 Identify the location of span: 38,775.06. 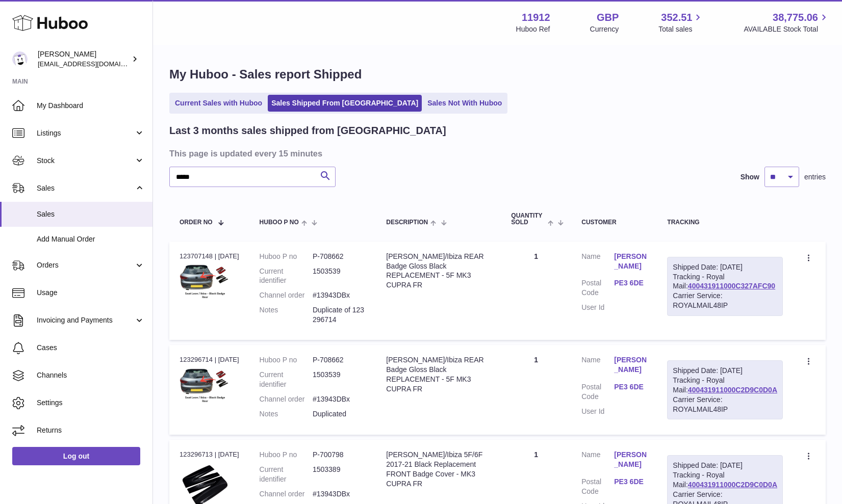
(795, 17).